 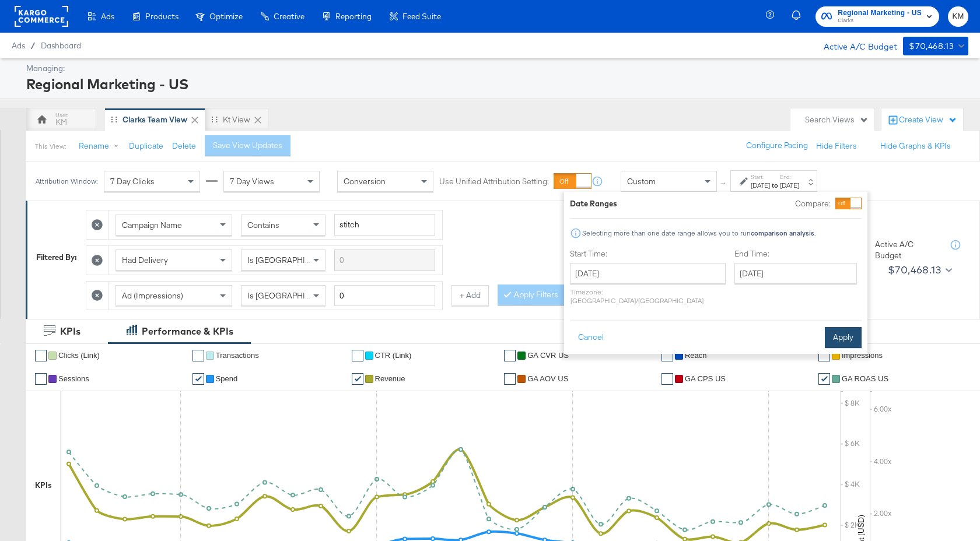 What do you see at coordinates (928, 120) in the screenshot?
I see `div: Create View` at bounding box center [928, 120].